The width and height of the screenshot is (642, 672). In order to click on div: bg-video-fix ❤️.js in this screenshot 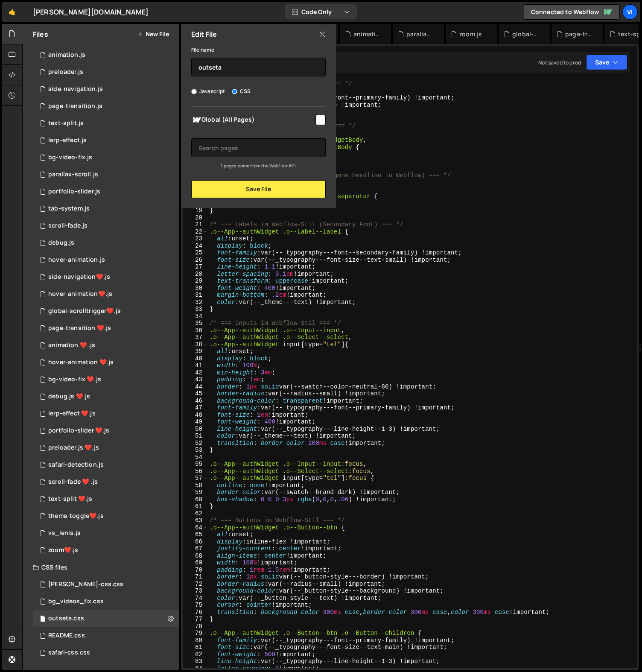, I will do `click(74, 379)`.